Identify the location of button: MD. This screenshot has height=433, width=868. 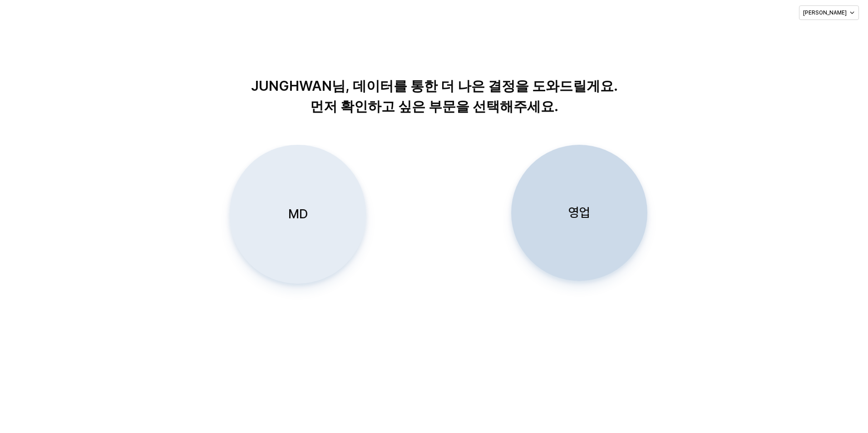
(298, 215).